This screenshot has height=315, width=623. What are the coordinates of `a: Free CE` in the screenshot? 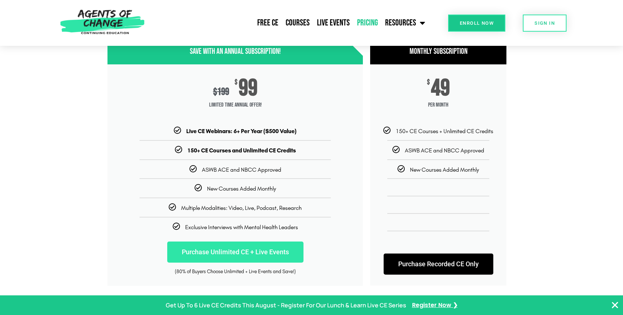 It's located at (268, 23).